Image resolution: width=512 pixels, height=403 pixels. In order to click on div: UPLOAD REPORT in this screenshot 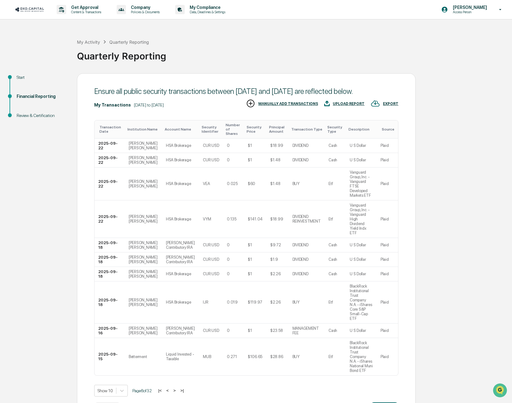, I will do `click(349, 104)`.